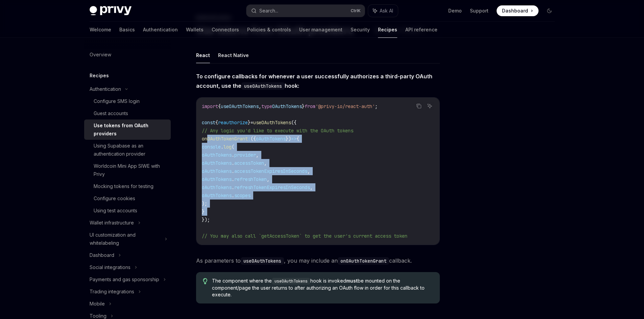  What do you see at coordinates (128, 102) in the screenshot?
I see `a: Configure SMS login` at bounding box center [128, 102].